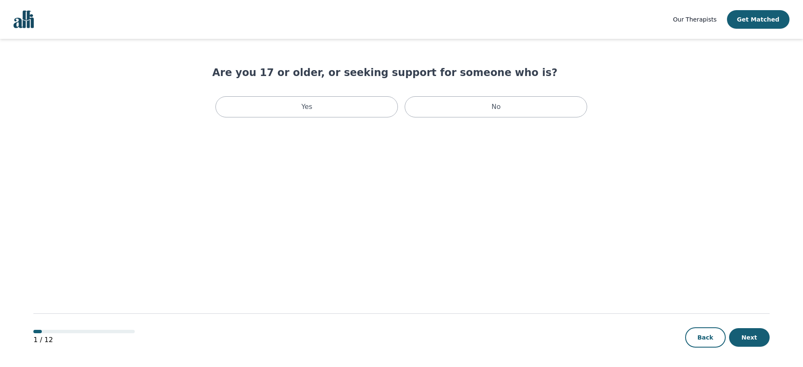 This screenshot has width=803, height=367. What do you see at coordinates (694, 19) in the screenshot?
I see `a: Our Therapists` at bounding box center [694, 19].